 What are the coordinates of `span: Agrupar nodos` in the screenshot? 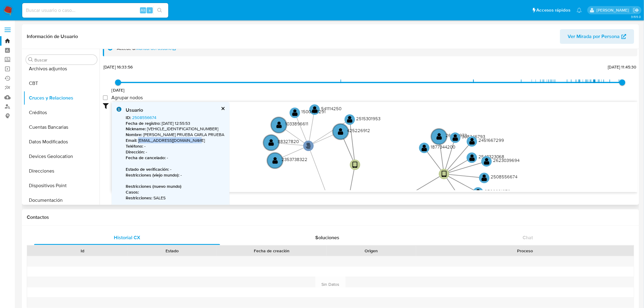 It's located at (127, 98).